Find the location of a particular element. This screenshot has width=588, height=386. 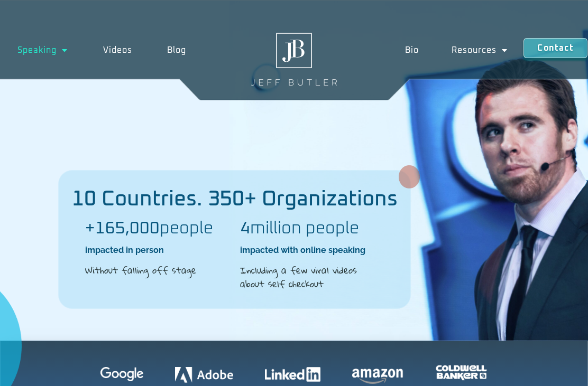

h2: Including a few viral videos about self checkout is located at coordinates (312, 277).